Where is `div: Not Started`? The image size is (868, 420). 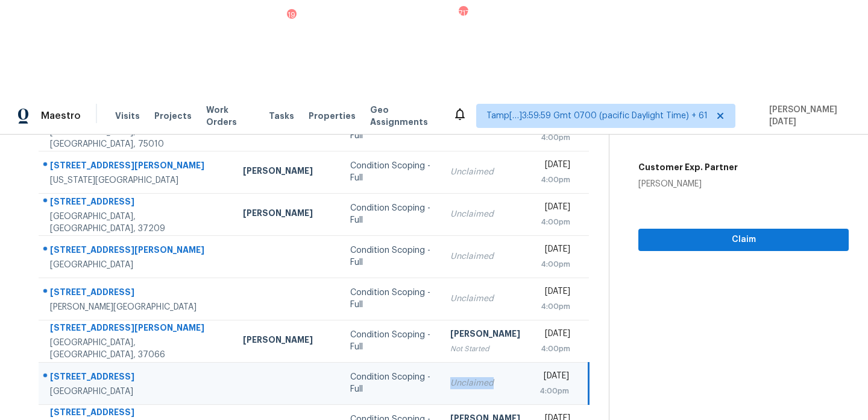
div: Not Started is located at coordinates (485, 348).